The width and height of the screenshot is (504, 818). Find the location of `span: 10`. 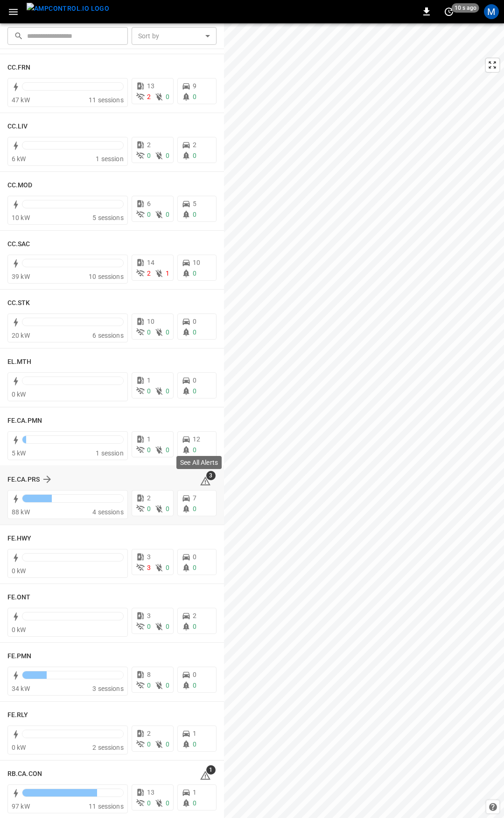

span: 10 is located at coordinates (151, 321).